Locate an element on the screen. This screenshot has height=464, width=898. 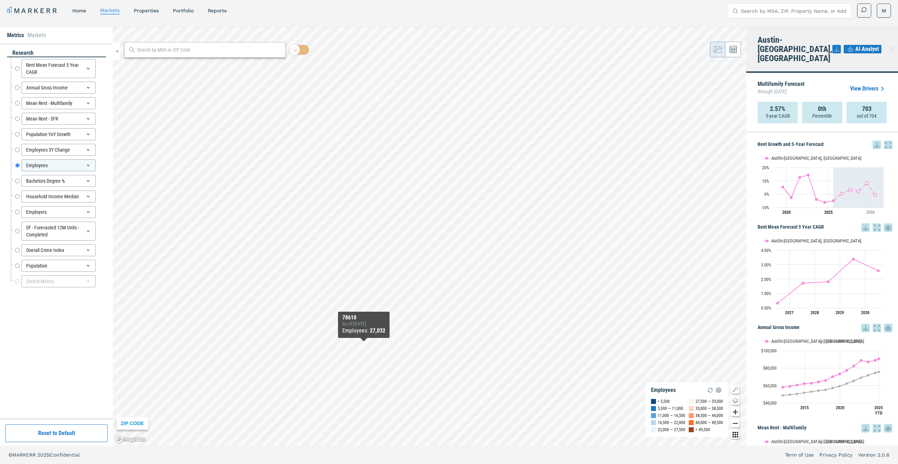
div: 33,000 — 38,500 is located at coordinates (710, 408).